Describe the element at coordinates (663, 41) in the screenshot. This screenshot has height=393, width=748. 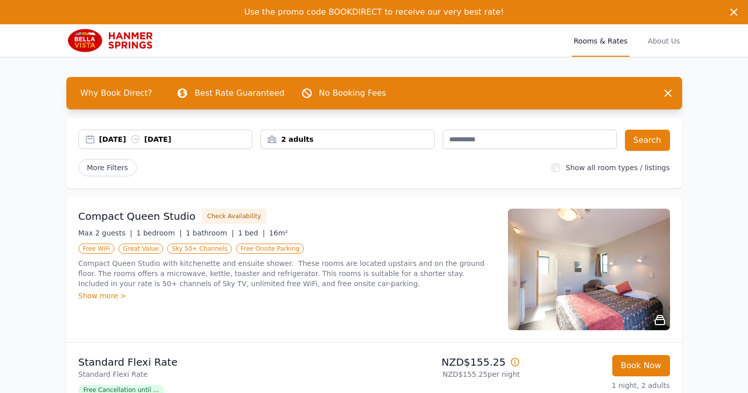
I see `a: About Us` at that location.